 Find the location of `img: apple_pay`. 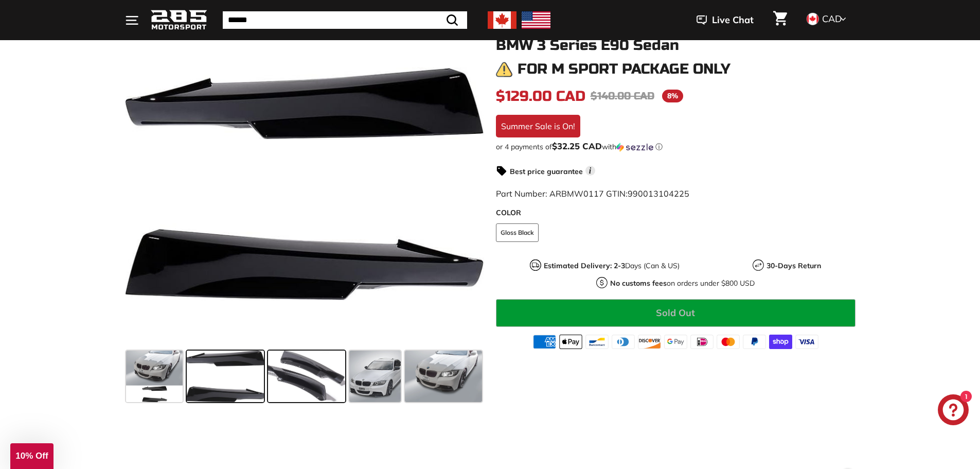

img: apple_pay is located at coordinates (570, 341).